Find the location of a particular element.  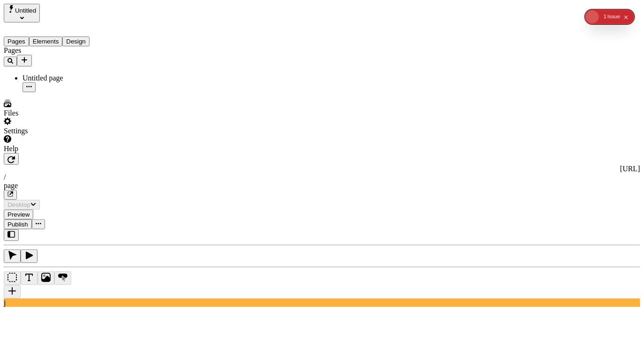

button: Design is located at coordinates (76, 41).